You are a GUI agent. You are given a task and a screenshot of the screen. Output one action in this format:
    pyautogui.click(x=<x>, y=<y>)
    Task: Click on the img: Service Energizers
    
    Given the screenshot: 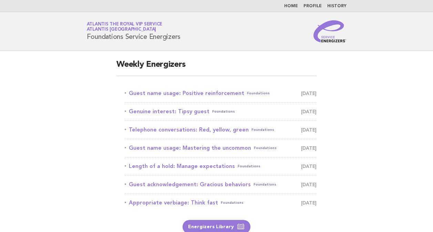 What is the action you would take?
    pyautogui.click(x=330, y=31)
    